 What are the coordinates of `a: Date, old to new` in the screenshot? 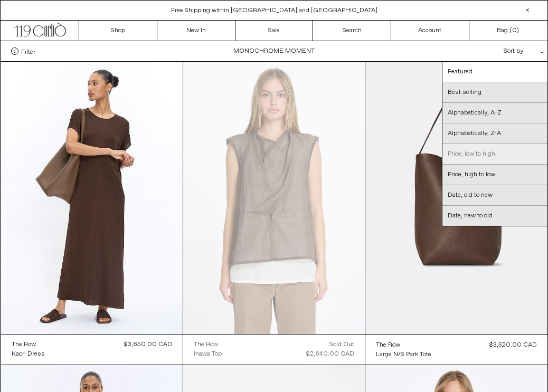 It's located at (495, 195).